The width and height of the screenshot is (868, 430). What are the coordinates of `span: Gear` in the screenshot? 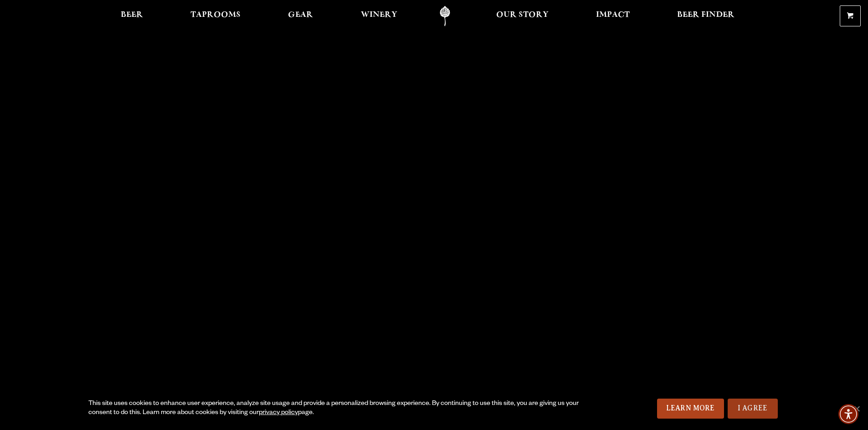 It's located at (300, 15).